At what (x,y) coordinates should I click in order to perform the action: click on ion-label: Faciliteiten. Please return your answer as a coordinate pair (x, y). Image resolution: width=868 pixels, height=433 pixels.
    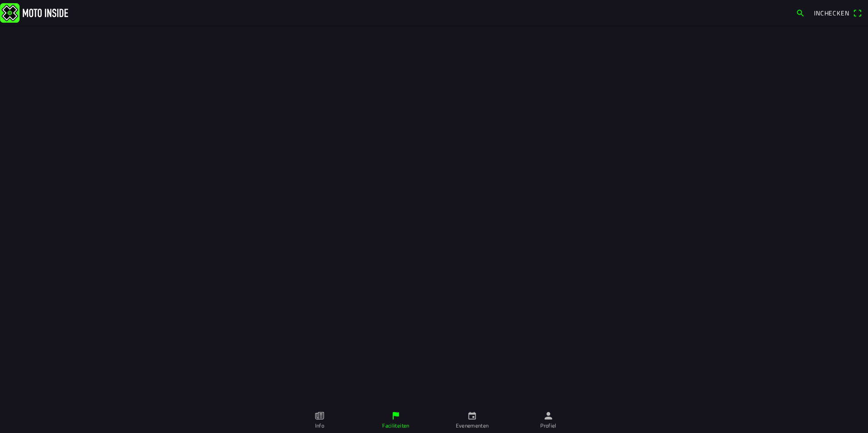
    Looking at the image, I should click on (395, 425).